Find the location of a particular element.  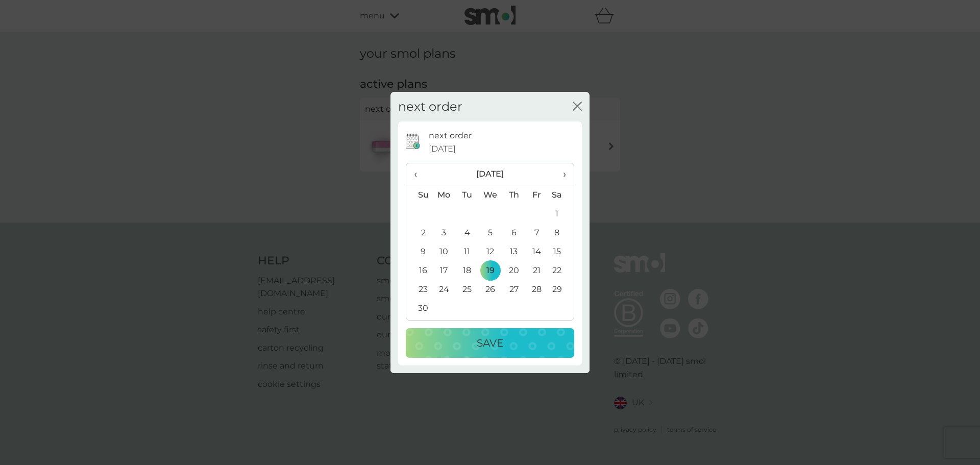

td: 7 is located at coordinates (536, 232).